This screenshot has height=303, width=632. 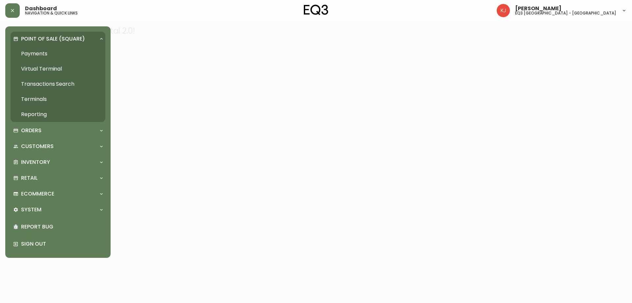 I want to click on span: Dashboard, so click(x=41, y=9).